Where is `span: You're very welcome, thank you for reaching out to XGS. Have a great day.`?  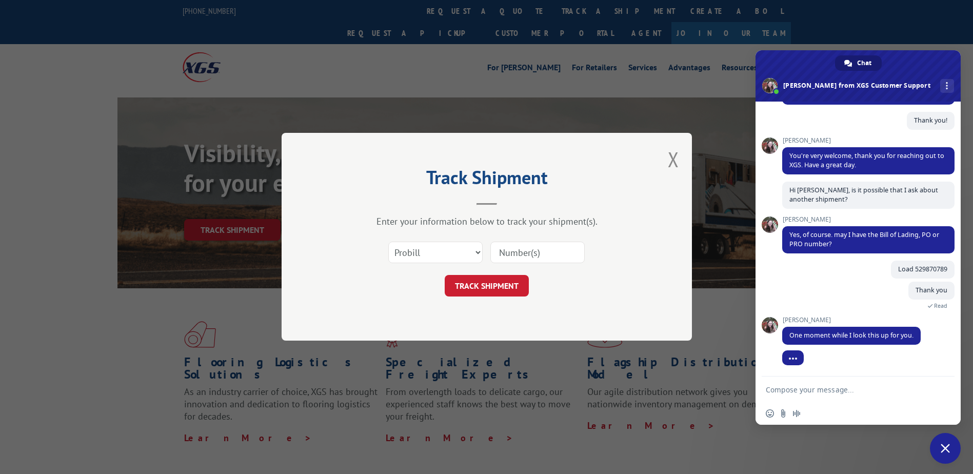
span: You're very welcome, thank you for reaching out to XGS. Have a great day. is located at coordinates (867, 160).